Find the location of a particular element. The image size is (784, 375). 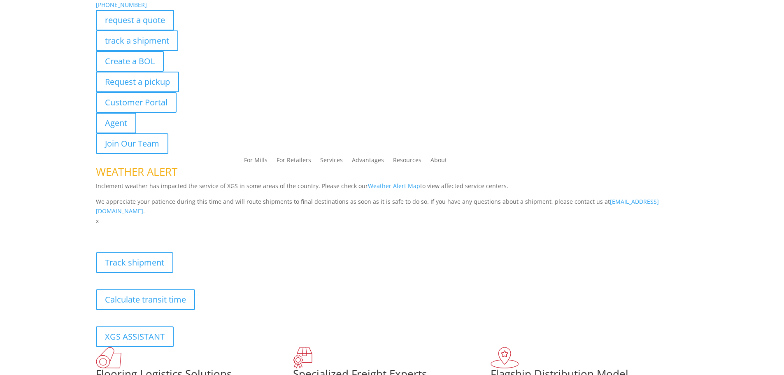

a: For Mills is located at coordinates (255, 162).